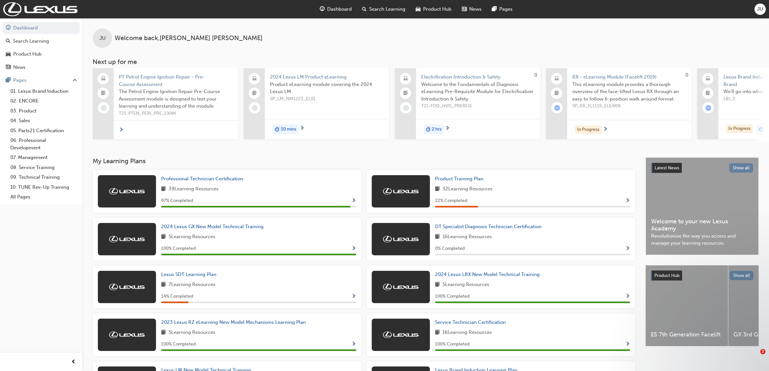 This screenshot has width=769, height=371. Describe the element at coordinates (190, 274) in the screenshot. I see `a: Lexus SDT Learning Plan` at that location.